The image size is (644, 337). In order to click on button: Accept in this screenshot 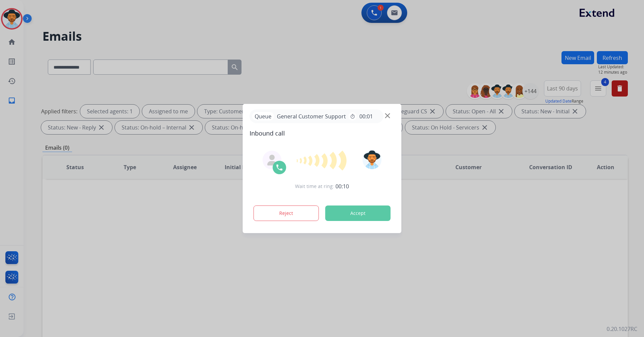, I will do `click(358, 213)`.